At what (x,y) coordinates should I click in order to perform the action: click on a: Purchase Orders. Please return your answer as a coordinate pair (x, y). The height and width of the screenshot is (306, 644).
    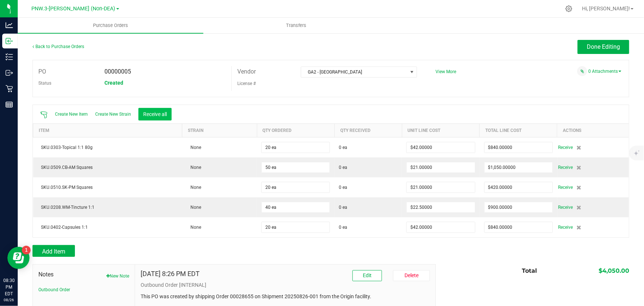
    Looking at the image, I should click on (110, 26).